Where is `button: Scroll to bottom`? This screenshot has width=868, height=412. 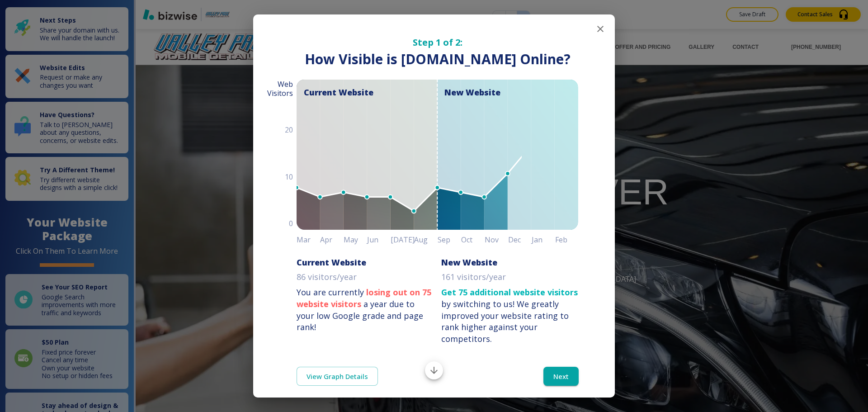 button: Scroll to bottom is located at coordinates (434, 371).